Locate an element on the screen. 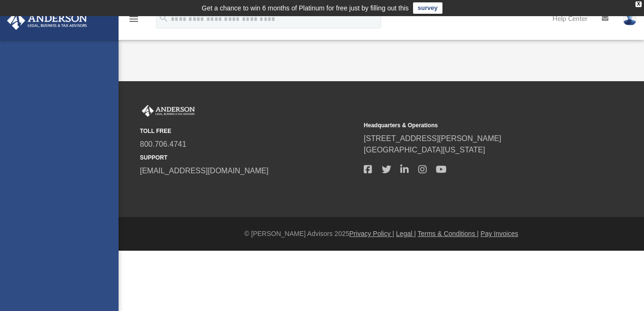  small: SUPPORT is located at coordinates (248, 158).